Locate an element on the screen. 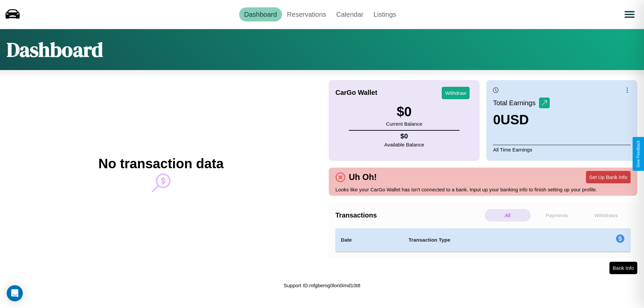 Image resolution: width=644 pixels, height=308 pixels. button: Set Up Bank Info is located at coordinates (608, 177).